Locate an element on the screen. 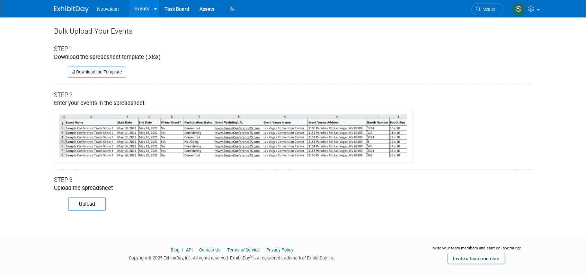 The height and width of the screenshot is (274, 586). img: ExhibitDay is located at coordinates (71, 9).